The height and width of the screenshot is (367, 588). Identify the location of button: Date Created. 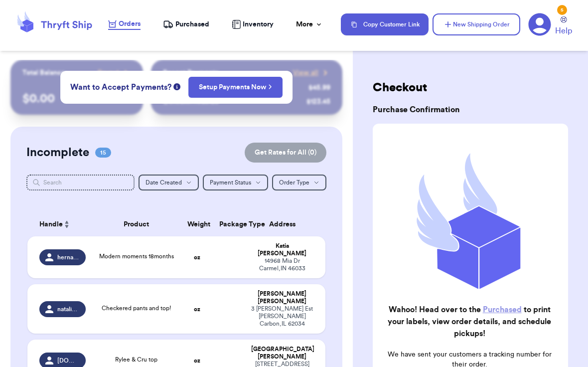
(168, 182).